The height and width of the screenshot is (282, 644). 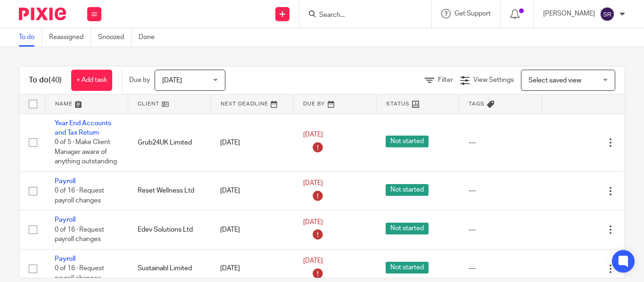 I want to click on a: Snoozed, so click(x=115, y=37).